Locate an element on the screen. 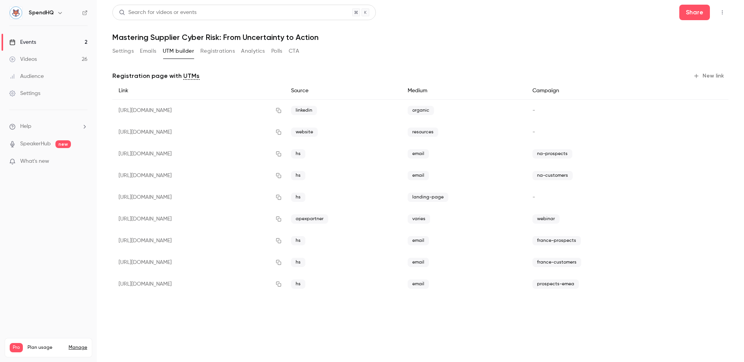 Image resolution: width=744 pixels, height=362 pixels. a: UTMs is located at coordinates (192, 76).